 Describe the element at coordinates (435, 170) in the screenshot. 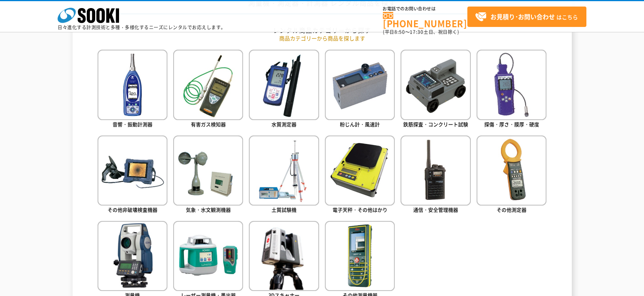

I see `img: 通信・安全管理機器` at that location.